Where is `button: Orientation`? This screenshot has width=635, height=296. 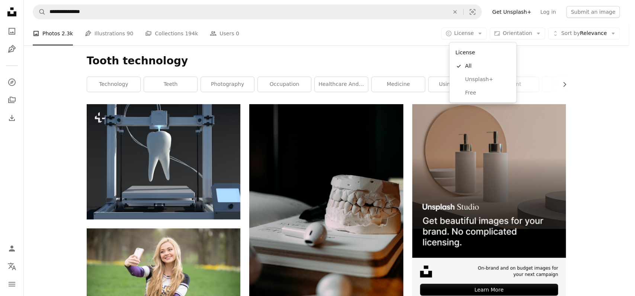 button: Orientation is located at coordinates (517, 33).